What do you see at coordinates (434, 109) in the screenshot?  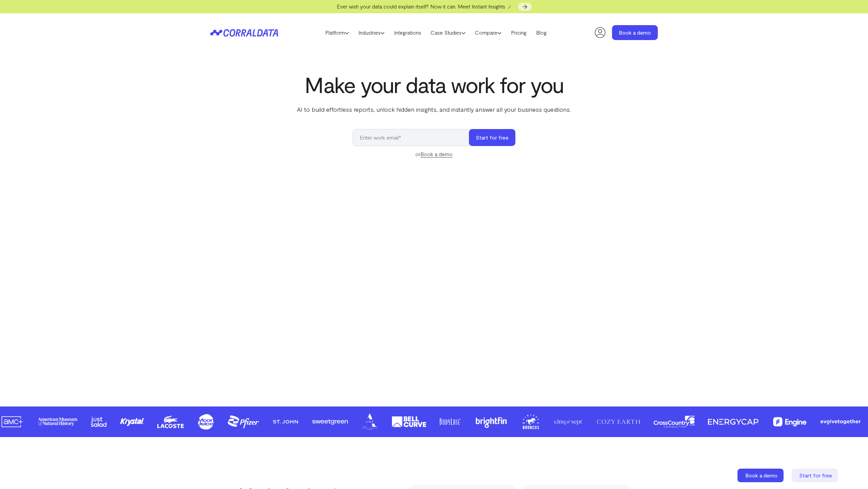 I see `p: AI to build effortless reports, unlock hidden insights, and instantly answer all your business qu...` at bounding box center [434, 109].